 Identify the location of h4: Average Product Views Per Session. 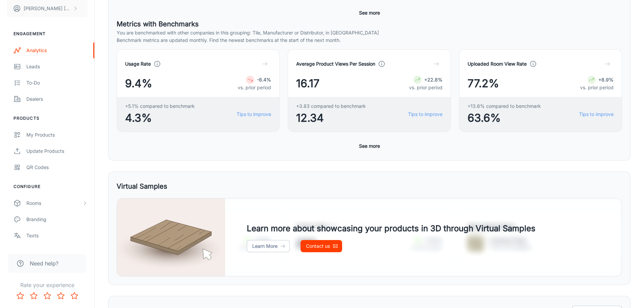
(336, 64).